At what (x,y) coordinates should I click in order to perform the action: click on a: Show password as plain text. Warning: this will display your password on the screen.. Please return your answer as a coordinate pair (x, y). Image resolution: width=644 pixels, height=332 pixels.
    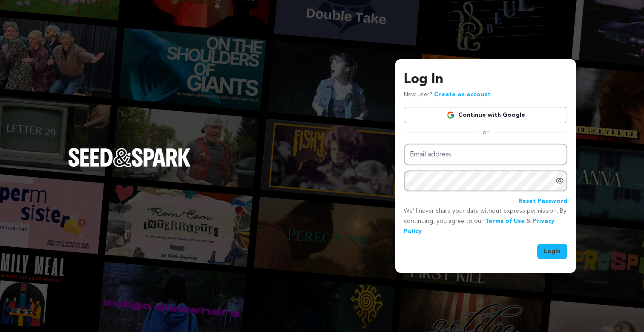
    Looking at the image, I should click on (559, 180).